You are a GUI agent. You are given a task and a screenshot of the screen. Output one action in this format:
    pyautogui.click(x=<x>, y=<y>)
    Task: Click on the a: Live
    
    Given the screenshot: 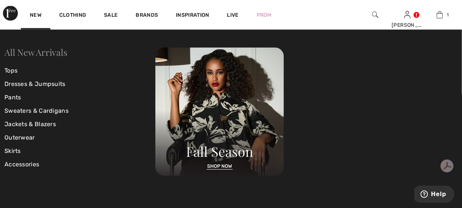 What is the action you would take?
    pyautogui.click(x=233, y=15)
    